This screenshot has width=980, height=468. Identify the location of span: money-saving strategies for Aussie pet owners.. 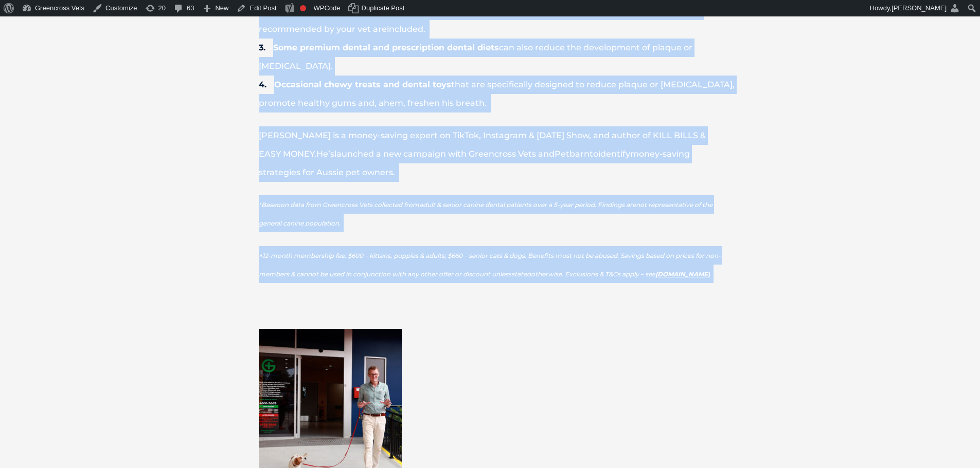
(474, 163).